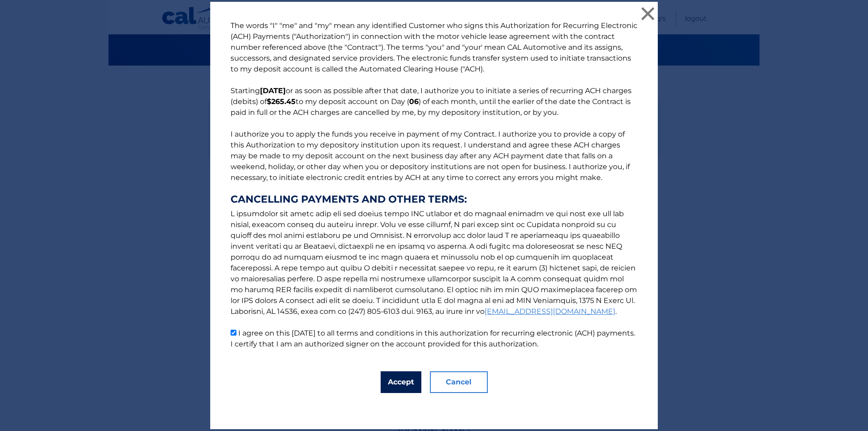 Image resolution: width=868 pixels, height=431 pixels. What do you see at coordinates (458, 382) in the screenshot?
I see `button: Cancel` at bounding box center [458, 382].